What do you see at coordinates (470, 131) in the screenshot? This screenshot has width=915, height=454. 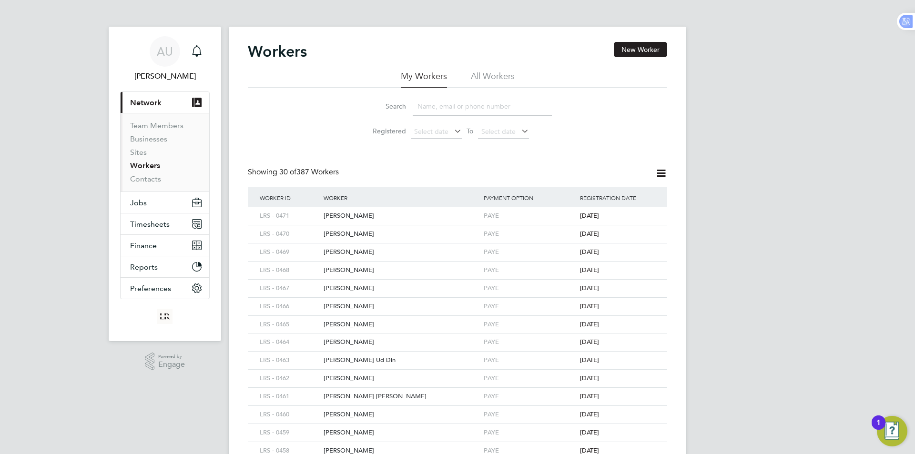 I see `span: To` at bounding box center [470, 131].